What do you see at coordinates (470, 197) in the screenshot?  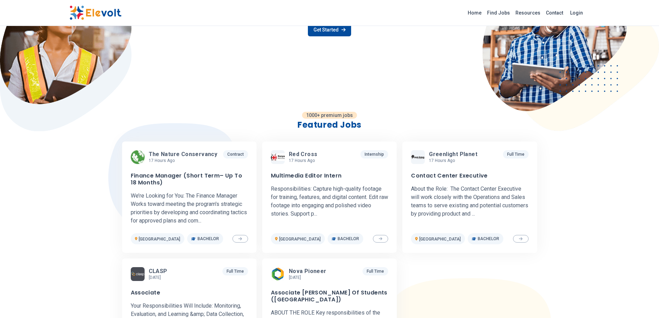 I see `a: Greenlight PlanetGreenlight Planet17 hours agoFull TimeContact Center ExecutiveAbout the Role: Th...` at bounding box center [470, 197].